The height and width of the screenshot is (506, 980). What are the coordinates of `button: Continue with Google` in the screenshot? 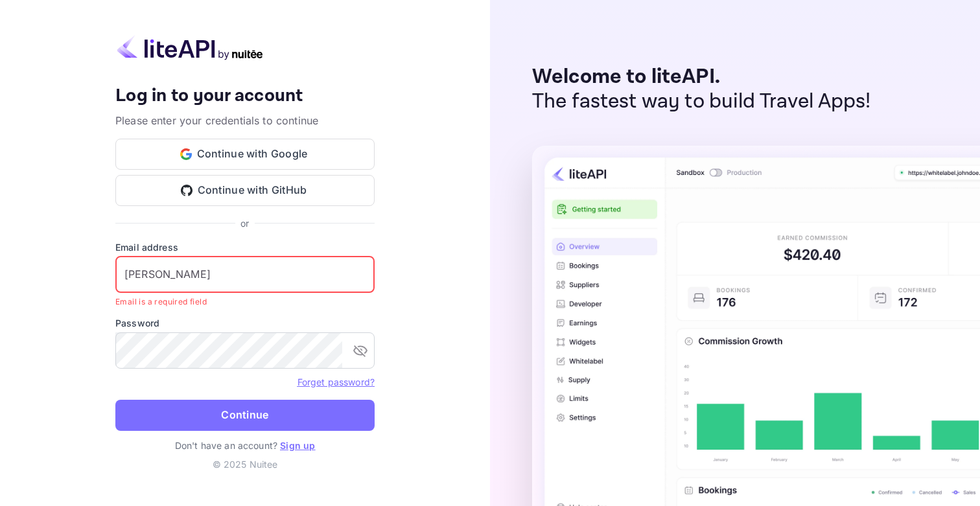 It's located at (245, 154).